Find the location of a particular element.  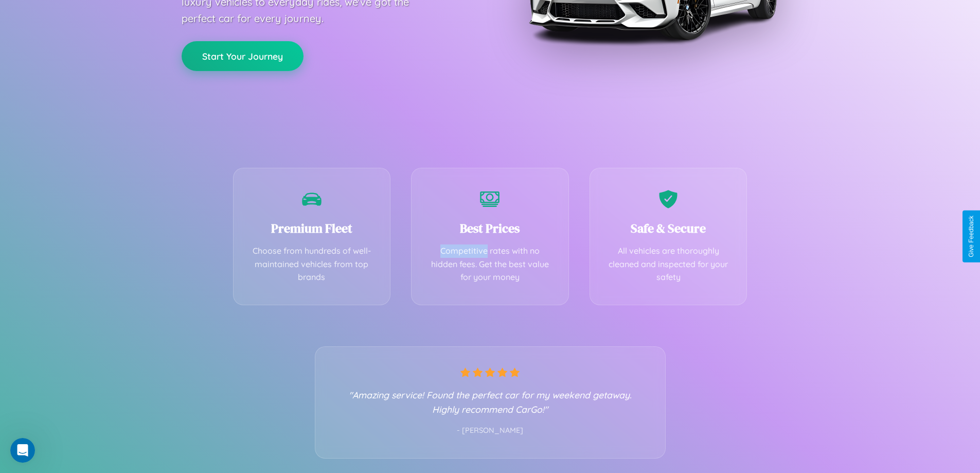

h3: Best Prices is located at coordinates (490, 228).